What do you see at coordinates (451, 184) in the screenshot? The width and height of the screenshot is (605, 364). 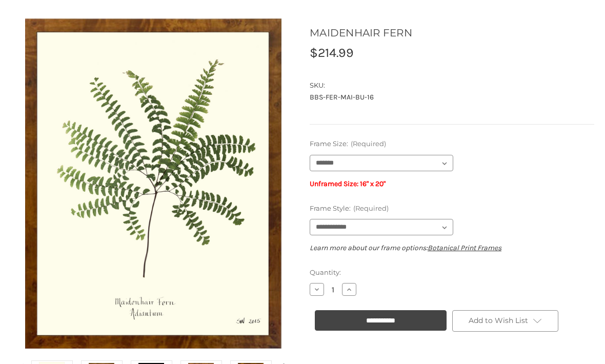 I see `p: Unframed Size: 16" x 20"` at bounding box center [451, 184].